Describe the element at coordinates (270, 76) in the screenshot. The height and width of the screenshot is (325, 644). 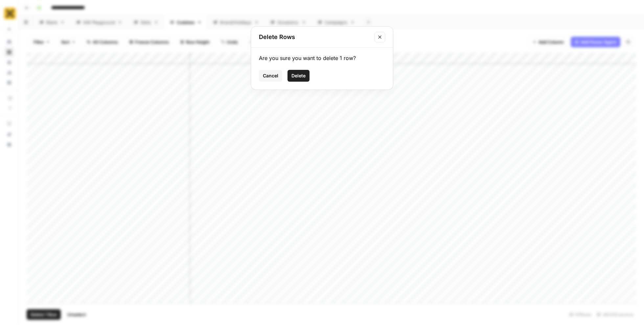
I see `span: Cancel` at that location.